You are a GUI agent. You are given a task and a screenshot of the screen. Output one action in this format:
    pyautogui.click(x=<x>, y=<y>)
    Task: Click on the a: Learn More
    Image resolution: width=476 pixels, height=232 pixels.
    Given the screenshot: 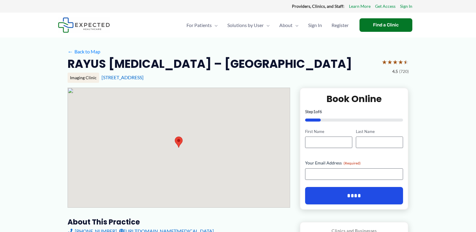 What is the action you would take?
    pyautogui.click(x=360, y=6)
    